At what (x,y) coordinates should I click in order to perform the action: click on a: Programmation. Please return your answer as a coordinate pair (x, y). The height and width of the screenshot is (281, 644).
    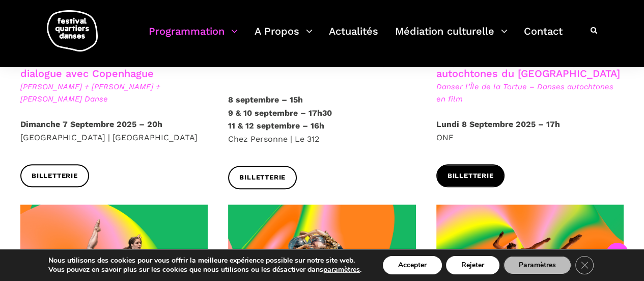
    Looking at the image, I should click on (193, 37).